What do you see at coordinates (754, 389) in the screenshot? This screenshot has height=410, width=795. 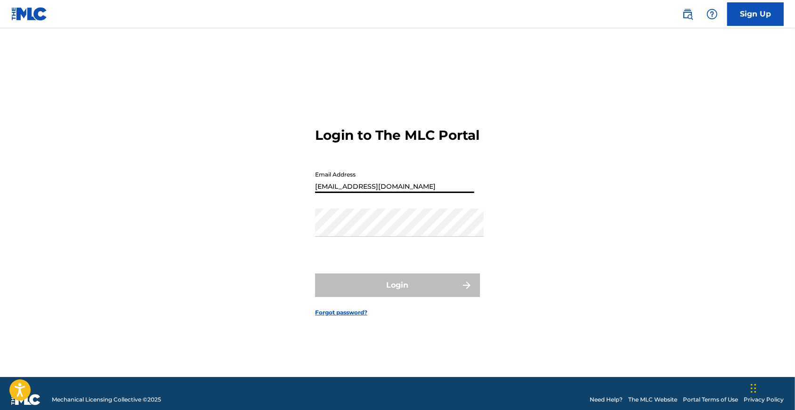 I see `div: Drag` at bounding box center [754, 389].